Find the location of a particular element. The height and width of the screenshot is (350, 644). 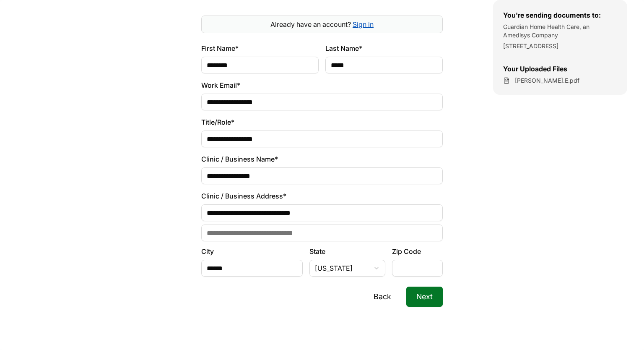

label: Work Email* is located at coordinates (322, 85).